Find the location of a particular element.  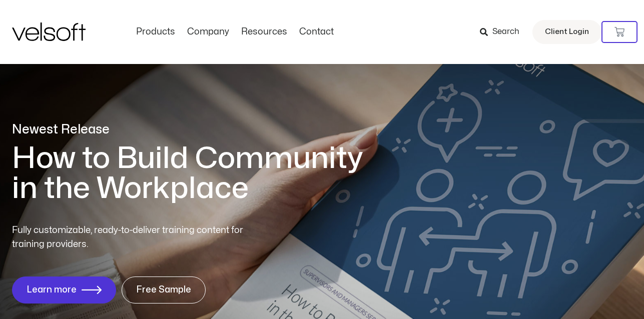

a: ResourcesMenu Toggle is located at coordinates (264, 32).